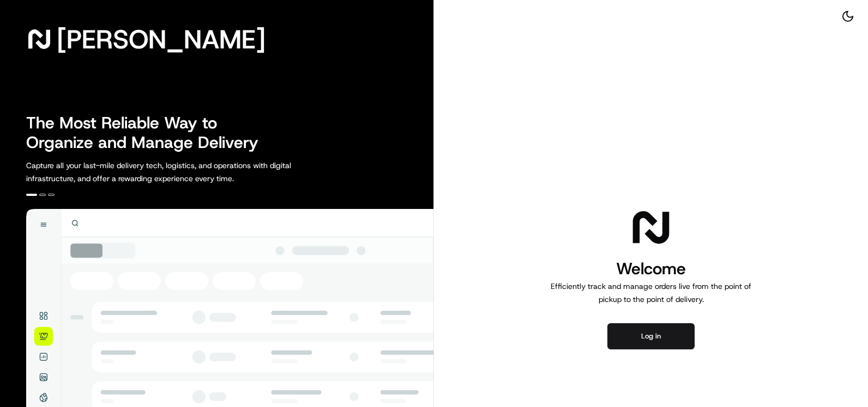 The width and height of the screenshot is (868, 407). I want to click on p: Capture all your last-mile delivery tech, logistics, and operations with digital infrastructure, ..., so click(183, 172).